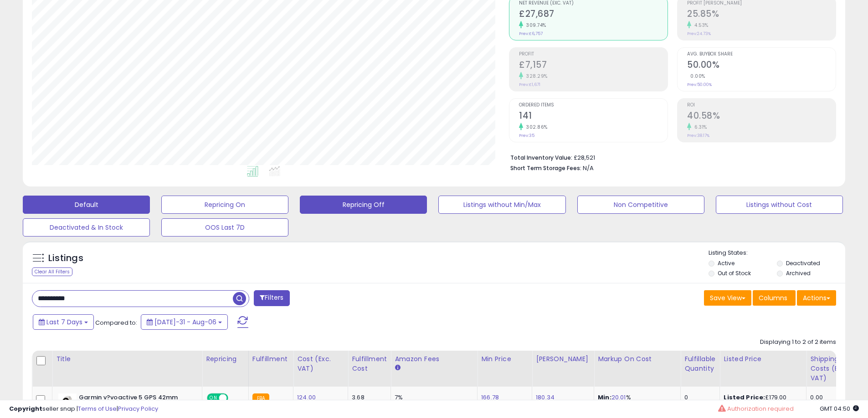  What do you see at coordinates (138, 409) in the screenshot?
I see `a: Privacy Policy` at bounding box center [138, 409].